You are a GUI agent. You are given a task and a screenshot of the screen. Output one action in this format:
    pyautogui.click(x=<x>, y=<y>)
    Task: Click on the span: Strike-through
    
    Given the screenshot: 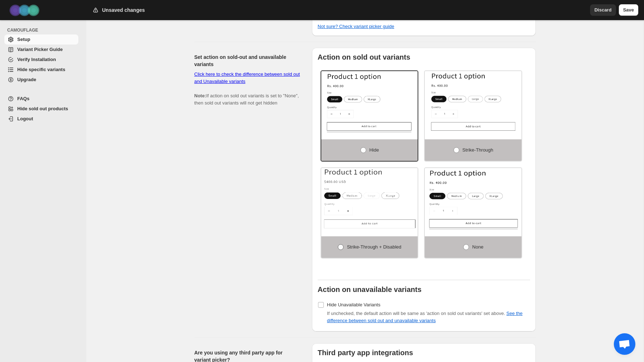 What is the action you would take?
    pyautogui.click(x=478, y=150)
    